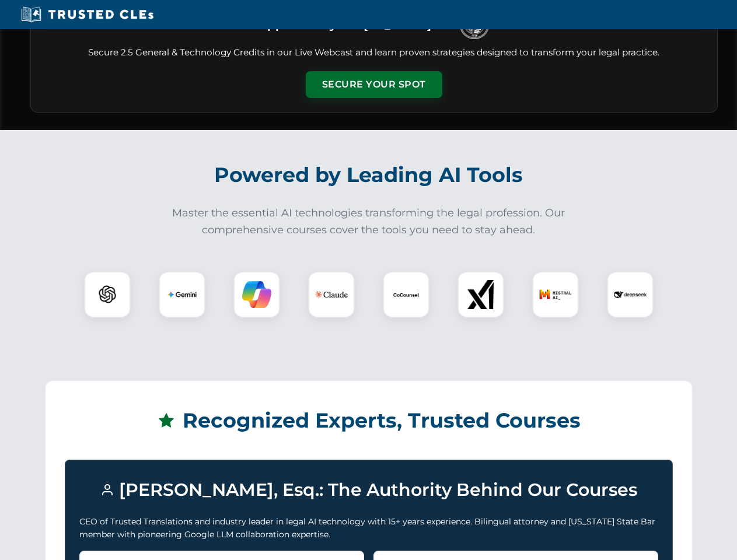 This screenshot has height=560, width=737. I want to click on p: Master the essential AI technologies transforming the legal profession. Our comprehensive courses..., so click(369, 221).